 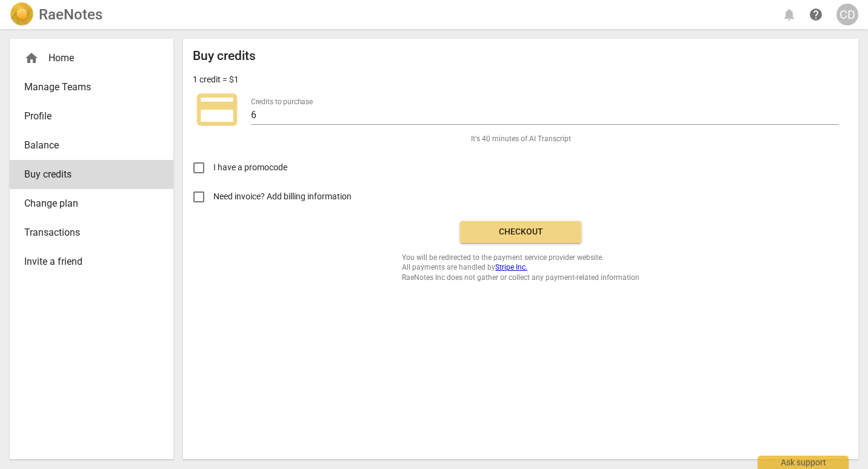 What do you see at coordinates (87, 262) in the screenshot?
I see `span: Invite a friend` at bounding box center [87, 262].